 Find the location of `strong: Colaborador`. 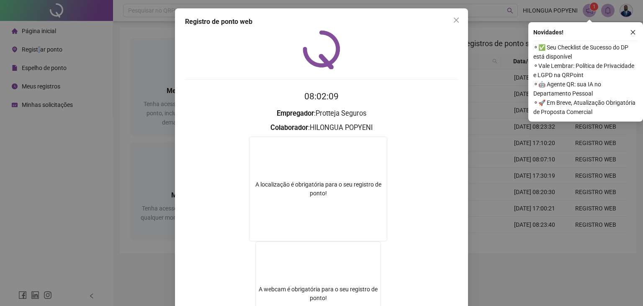

strong: Colaborador is located at coordinates (289, 127).